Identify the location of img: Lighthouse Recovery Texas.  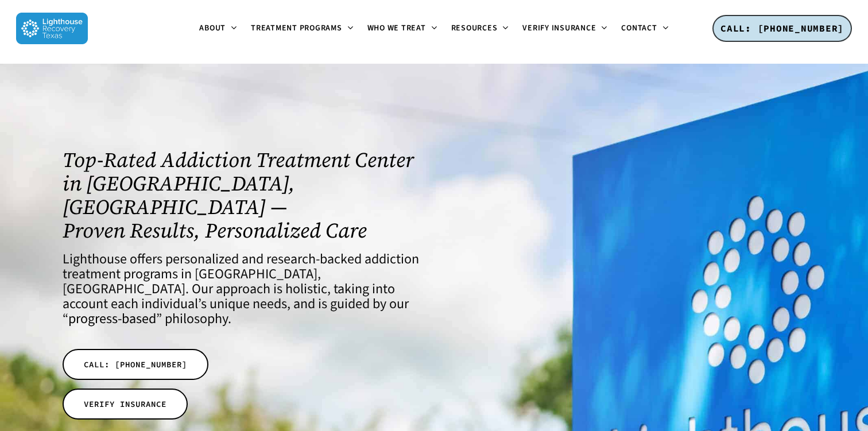
(51, 28).